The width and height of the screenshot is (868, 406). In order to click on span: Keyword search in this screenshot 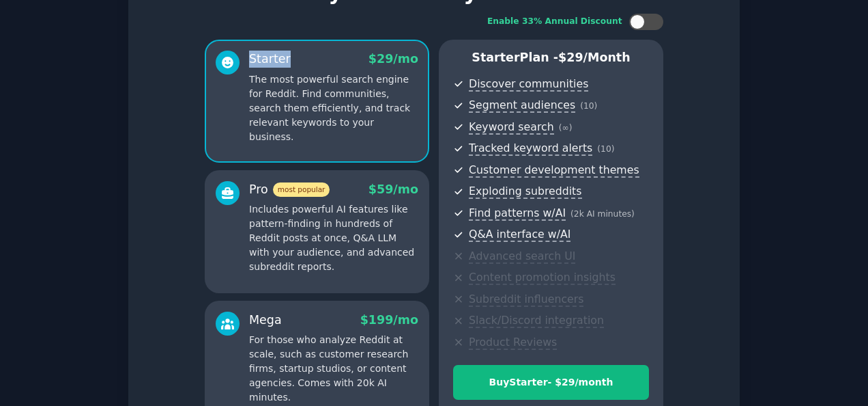, I will do `click(511, 127)`.